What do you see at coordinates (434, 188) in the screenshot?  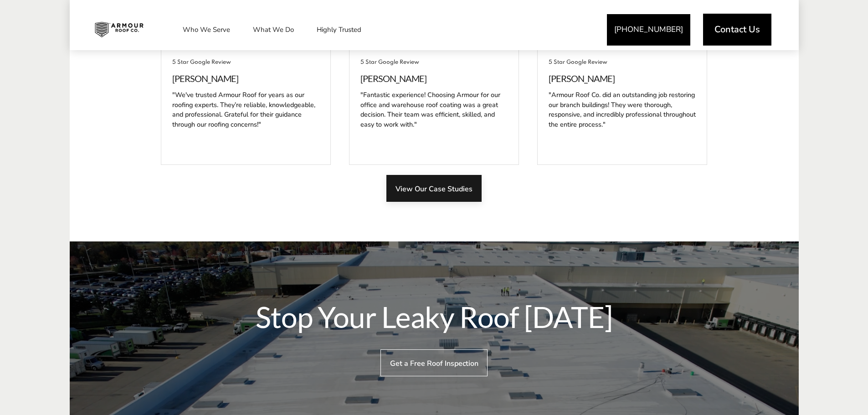 I see `span: View Our Case Studies` at bounding box center [434, 188].